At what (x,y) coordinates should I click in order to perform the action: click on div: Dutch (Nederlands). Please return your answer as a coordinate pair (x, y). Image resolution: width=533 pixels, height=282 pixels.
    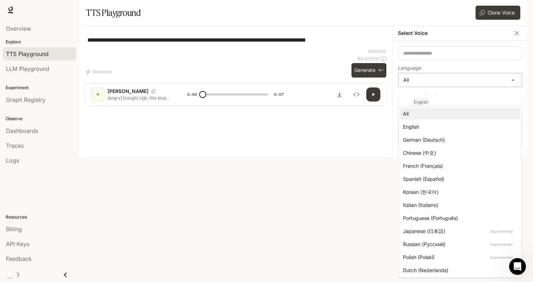
    Looking at the image, I should click on (458, 270).